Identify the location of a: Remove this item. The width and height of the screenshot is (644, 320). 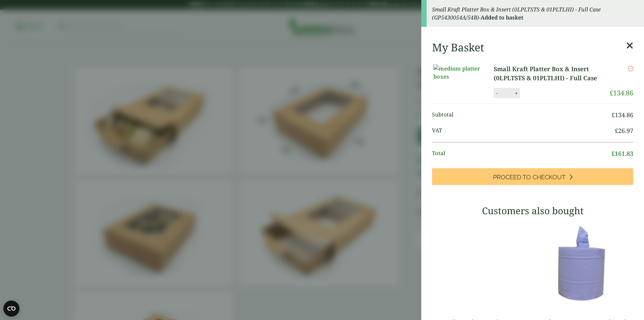
(630, 68).